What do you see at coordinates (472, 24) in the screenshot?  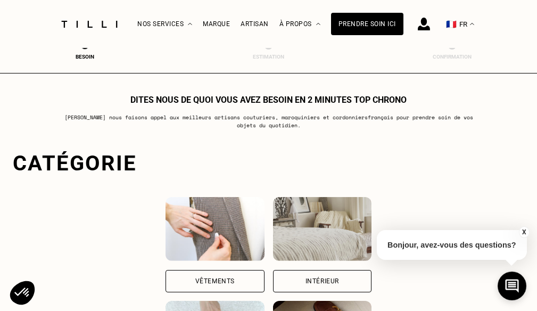 I see `img: menu déroulant` at bounding box center [472, 24].